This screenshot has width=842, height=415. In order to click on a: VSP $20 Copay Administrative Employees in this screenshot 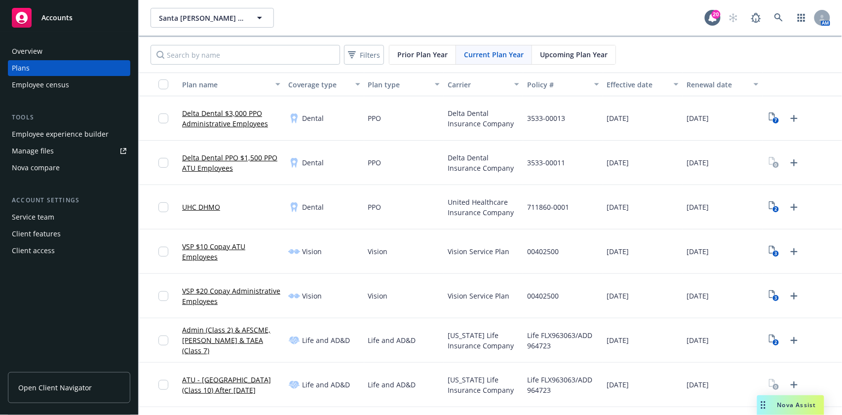, I will do `click(231, 296)`.